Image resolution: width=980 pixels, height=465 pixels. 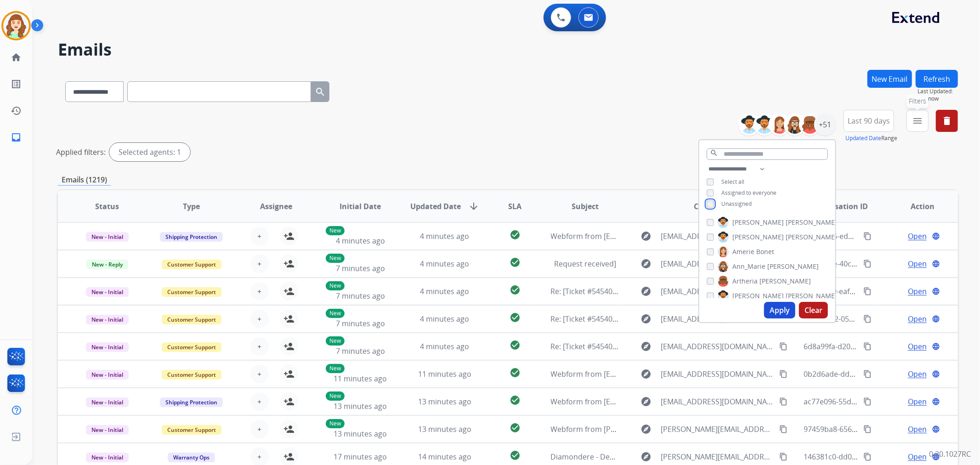 What do you see at coordinates (874, 401) in the screenshot?
I see `span: ac77e096-55dc-4980-b18c-73f127c96d4b` at bounding box center [874, 401].